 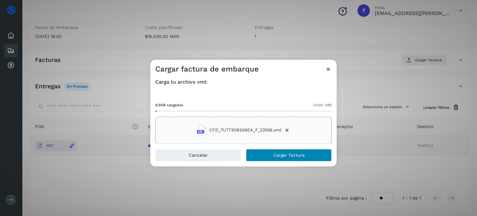 What do you see at coordinates (323, 105) in the screenshot?
I see `span: límite 1MB` at bounding box center [323, 105].